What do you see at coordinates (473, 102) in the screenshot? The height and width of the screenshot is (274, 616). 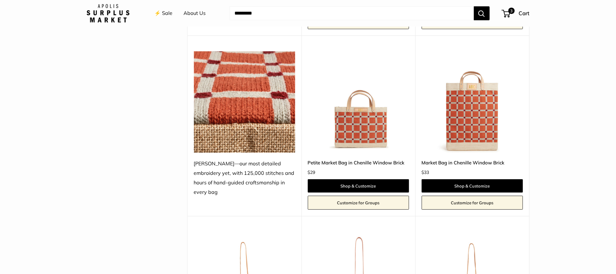 I see `a: Market Bag in Chenille Window BrickMarket Bag in Chenille Window Brick` at bounding box center [473, 102].